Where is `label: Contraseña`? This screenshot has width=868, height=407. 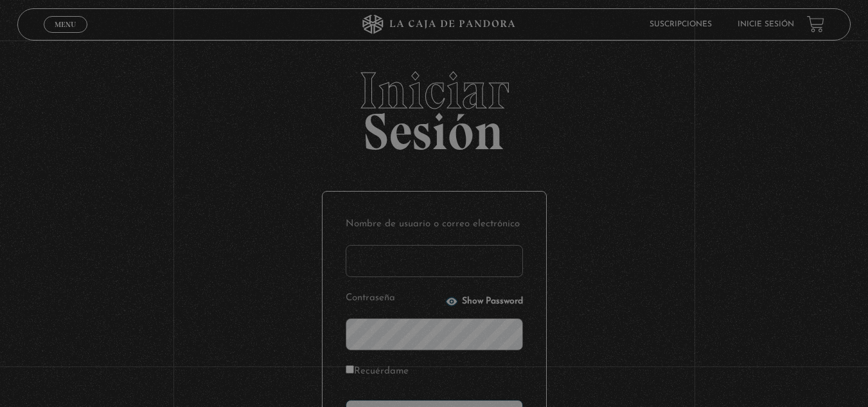
label: Contraseña is located at coordinates (393, 298).